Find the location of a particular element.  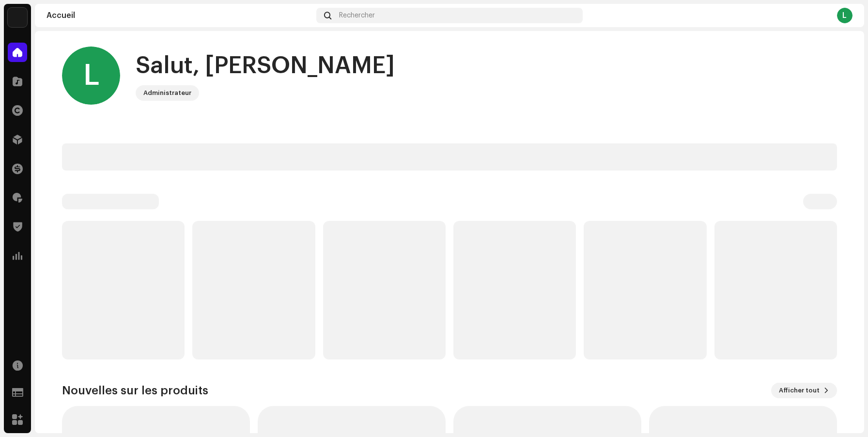

img: 767b8677-5a56-4b46-abab-1c5a2eb5366a is located at coordinates (17, 17).